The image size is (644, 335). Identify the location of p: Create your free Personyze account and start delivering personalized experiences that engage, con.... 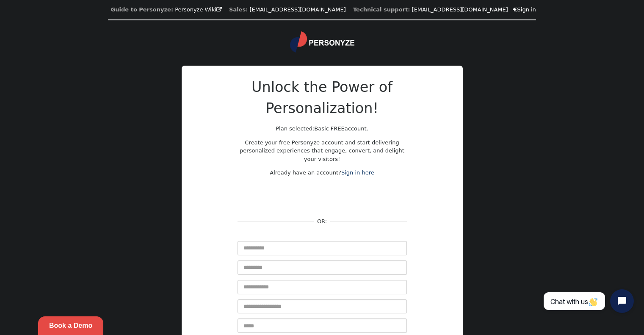
(322, 151).